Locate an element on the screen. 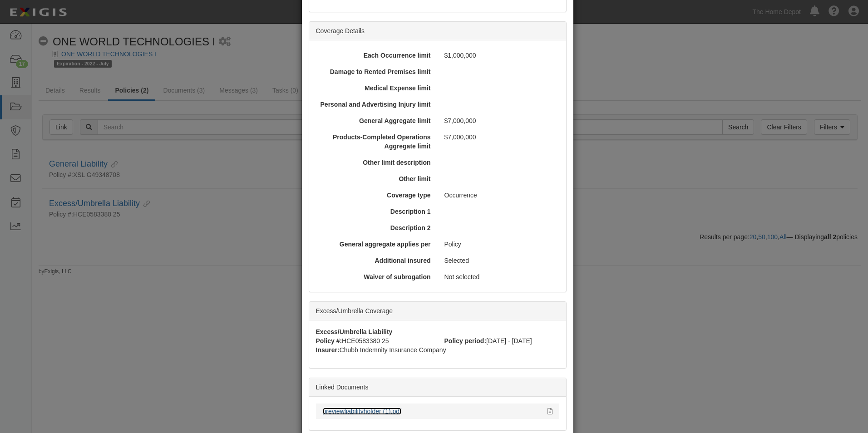 The image size is (868, 433). div: Additional insured is located at coordinates (375, 260).